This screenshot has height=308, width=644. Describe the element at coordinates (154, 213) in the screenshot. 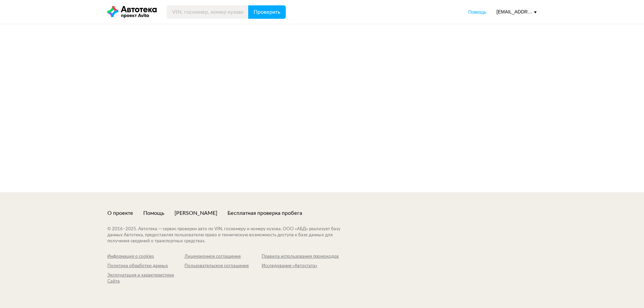

I see `div: Помощь` at that location.